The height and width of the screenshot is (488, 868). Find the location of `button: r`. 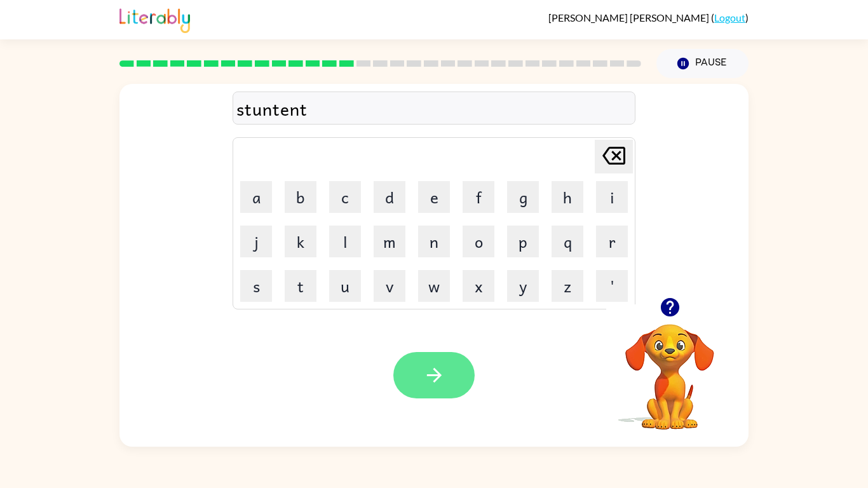

button: r is located at coordinates (612, 241).